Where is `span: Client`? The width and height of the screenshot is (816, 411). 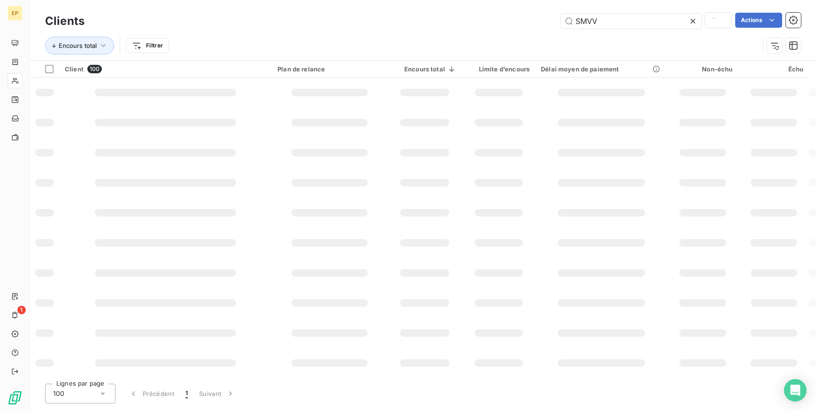
span: Client is located at coordinates (74, 69).